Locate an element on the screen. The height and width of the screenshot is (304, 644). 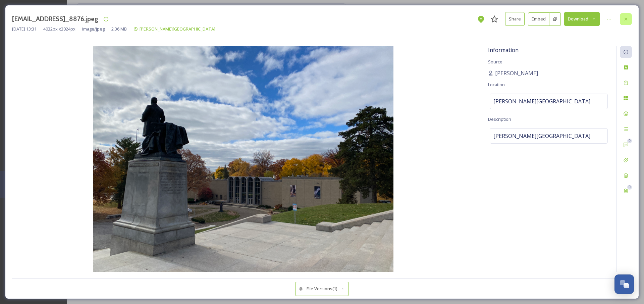
span: Information is located at coordinates (503, 50).